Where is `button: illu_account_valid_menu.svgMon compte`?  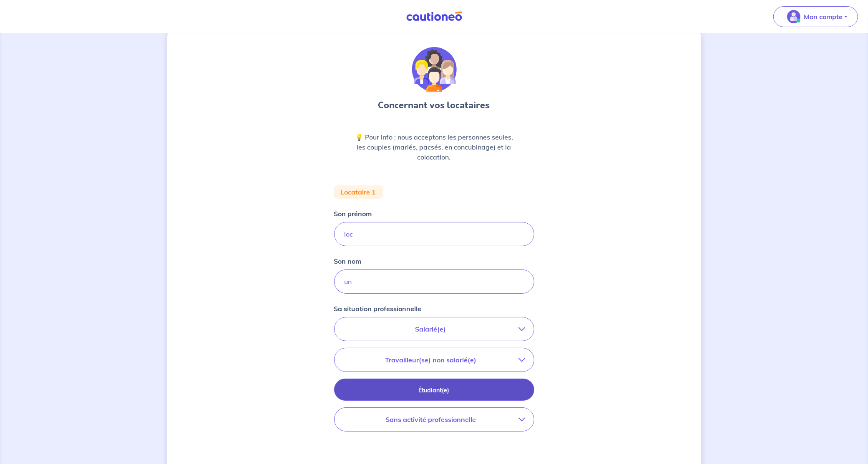
button: illu_account_valid_menu.svgMon compte is located at coordinates (816, 17).